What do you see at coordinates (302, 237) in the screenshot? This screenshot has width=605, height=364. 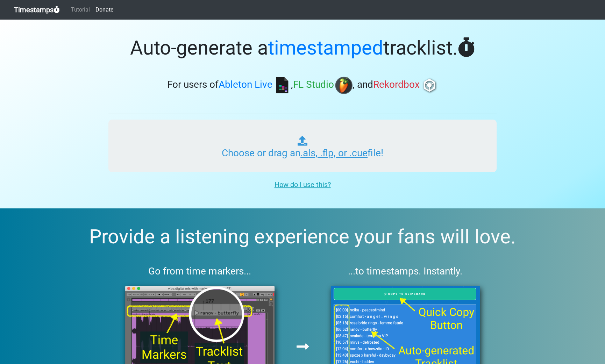 I see `h2: Provide a listening experience your fans will love.` at bounding box center [302, 237].